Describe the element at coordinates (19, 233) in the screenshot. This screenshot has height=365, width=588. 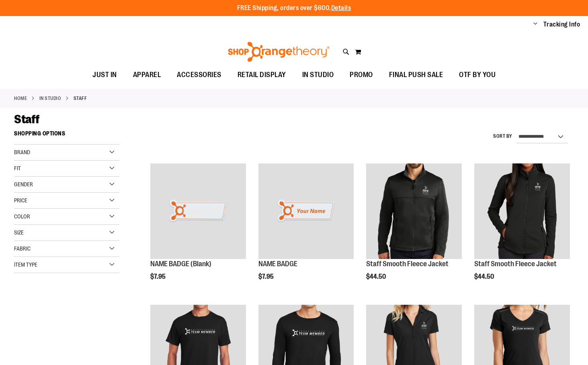
I see `span: Size` at that location.